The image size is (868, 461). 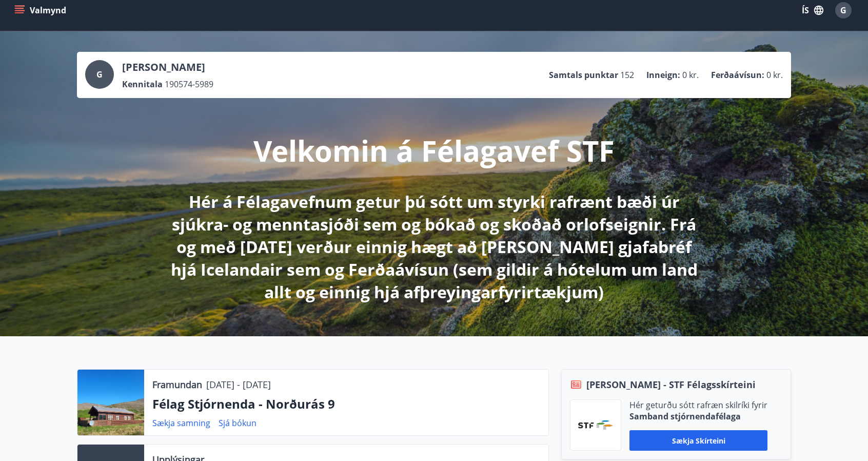 I want to click on p: Félag Stjórnenda - Norðurás 9, so click(x=346, y=404).